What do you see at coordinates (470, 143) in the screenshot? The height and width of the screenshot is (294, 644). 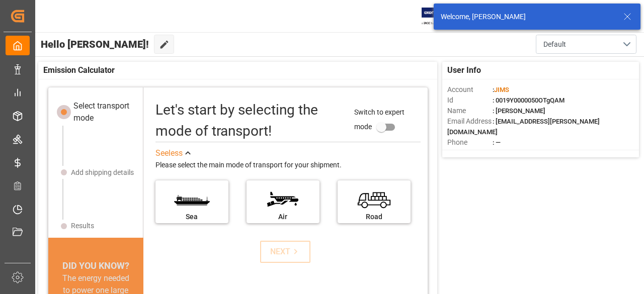 I see `span: Phone` at bounding box center [470, 143].